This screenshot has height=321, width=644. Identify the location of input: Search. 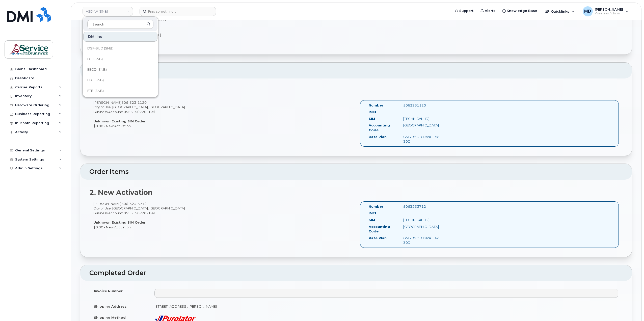
(120, 24).